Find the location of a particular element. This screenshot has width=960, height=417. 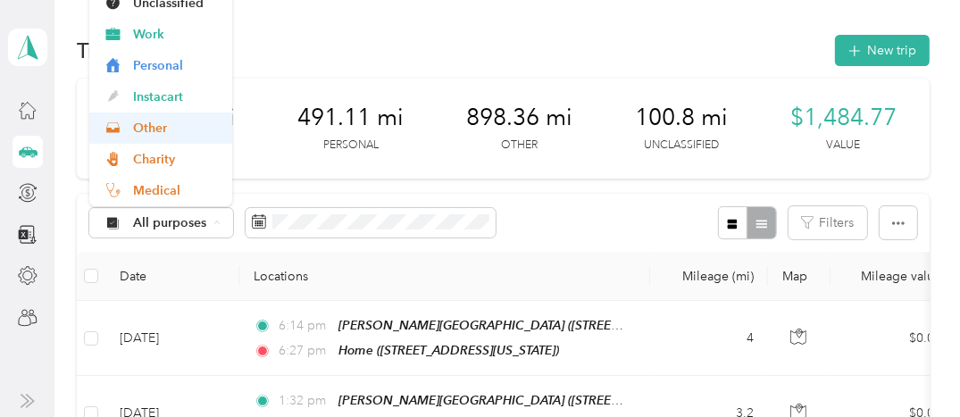

button: Filters is located at coordinates (828, 222).